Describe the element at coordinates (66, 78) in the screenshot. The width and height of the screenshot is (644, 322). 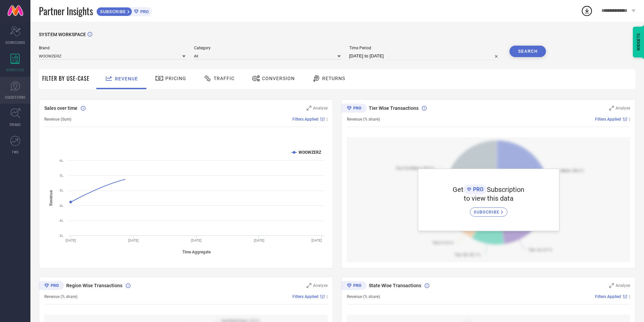
I see `span: Filter By Use-Case` at that location.